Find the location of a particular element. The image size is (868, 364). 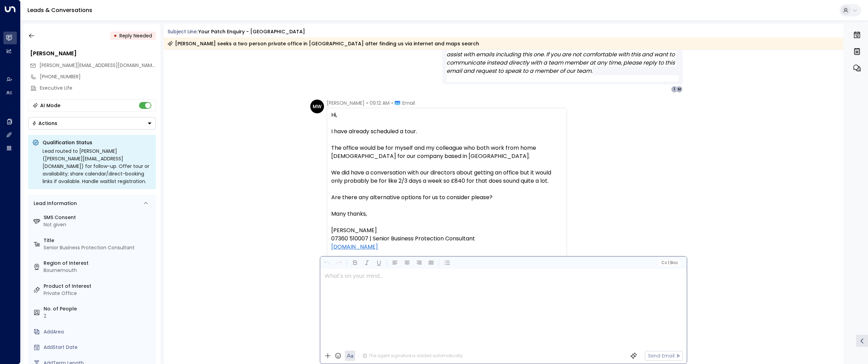

div: MW is located at coordinates (317, 106).